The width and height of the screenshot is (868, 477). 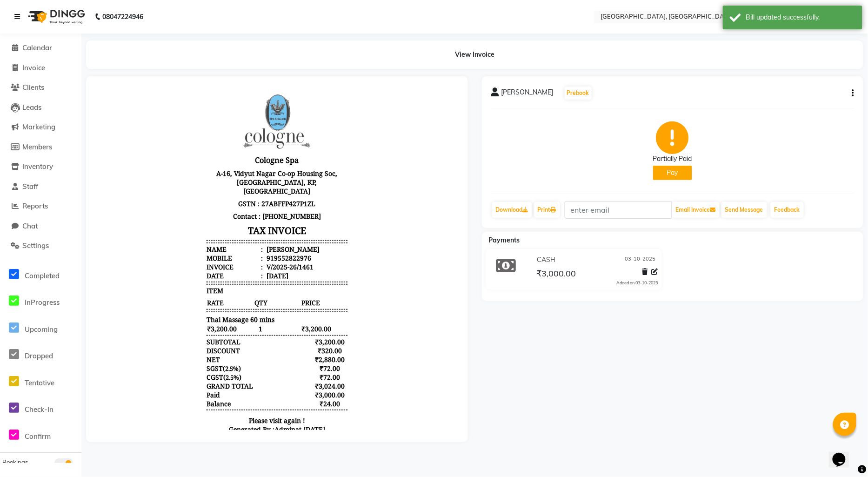 What do you see at coordinates (801, 17) in the screenshot?
I see `div: Bill updated successfully.` at bounding box center [801, 17].